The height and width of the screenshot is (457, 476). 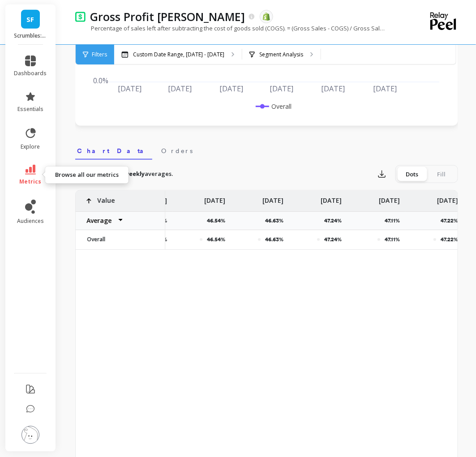 I want to click on span: audiences, so click(x=30, y=221).